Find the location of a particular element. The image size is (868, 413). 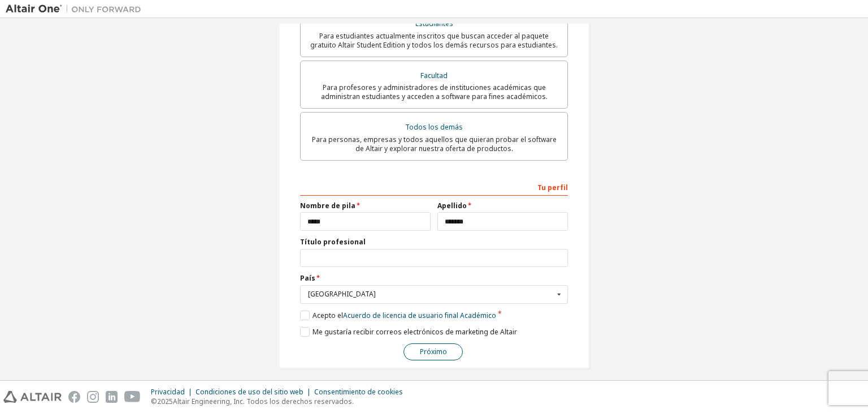

img: facebook.svg is located at coordinates (74, 396).